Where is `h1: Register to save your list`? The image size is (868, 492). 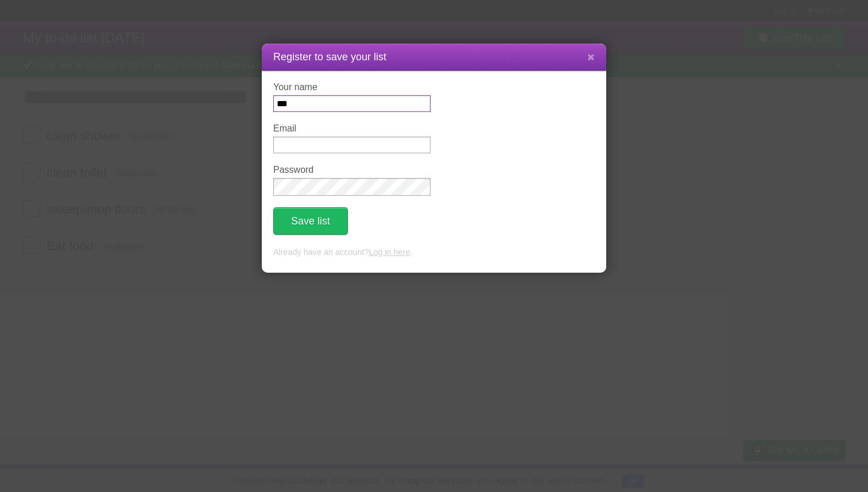 h1: Register to save your list is located at coordinates (434, 57).